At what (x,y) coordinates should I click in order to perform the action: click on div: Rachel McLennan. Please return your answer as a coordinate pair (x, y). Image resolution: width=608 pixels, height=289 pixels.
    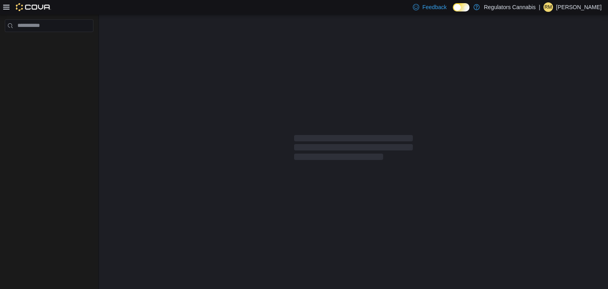
    Looking at the image, I should click on (548, 7).